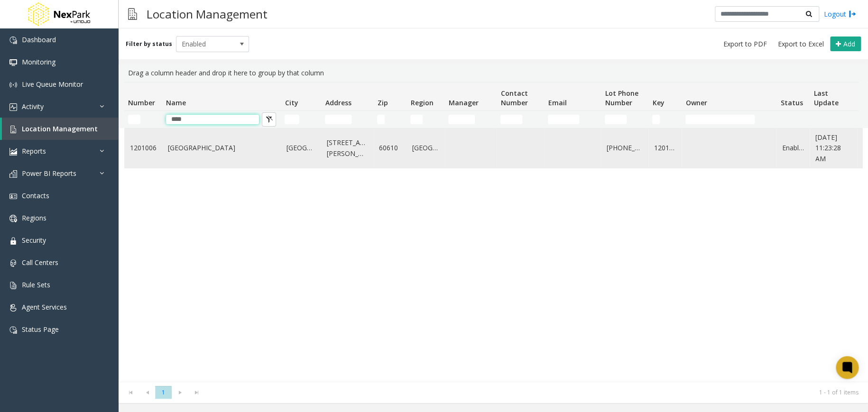  I want to click on td: Manager Filter, so click(471, 120).